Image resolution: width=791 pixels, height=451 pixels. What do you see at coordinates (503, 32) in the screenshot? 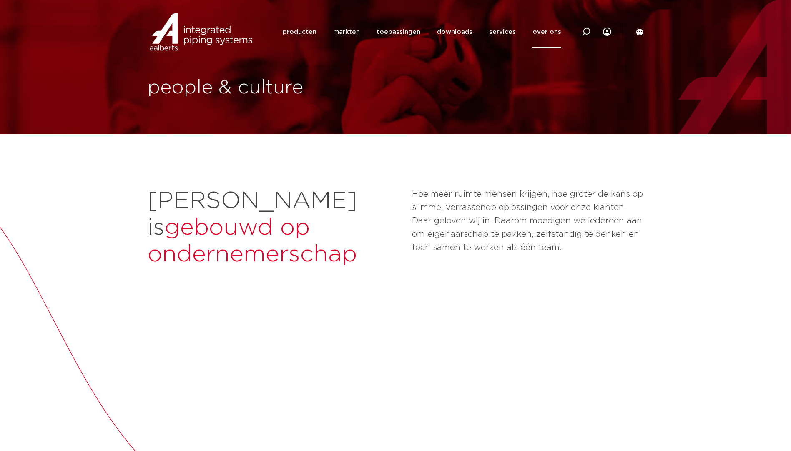
I see `a: services` at bounding box center [503, 32].